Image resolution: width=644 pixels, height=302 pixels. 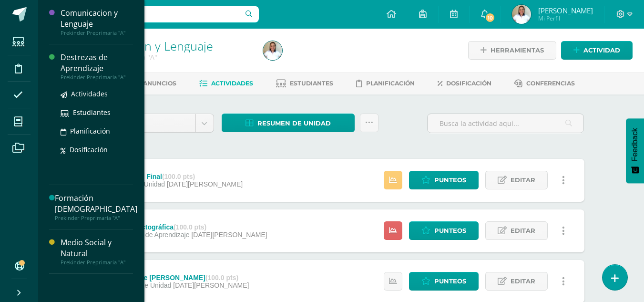 What do you see at coordinates (97, 66) in the screenshot?
I see `a: Destrezas de AprendizajePrekinder Preprimaria "A"` at bounding box center [97, 66].